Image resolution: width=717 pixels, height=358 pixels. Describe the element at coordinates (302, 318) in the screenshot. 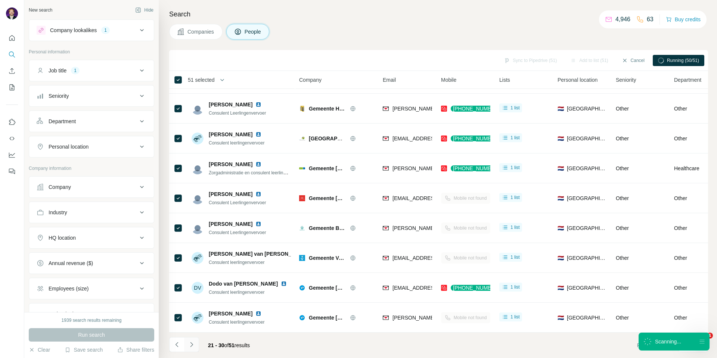

I see `img: Logo of Gemeente Veenendaal` at that location.